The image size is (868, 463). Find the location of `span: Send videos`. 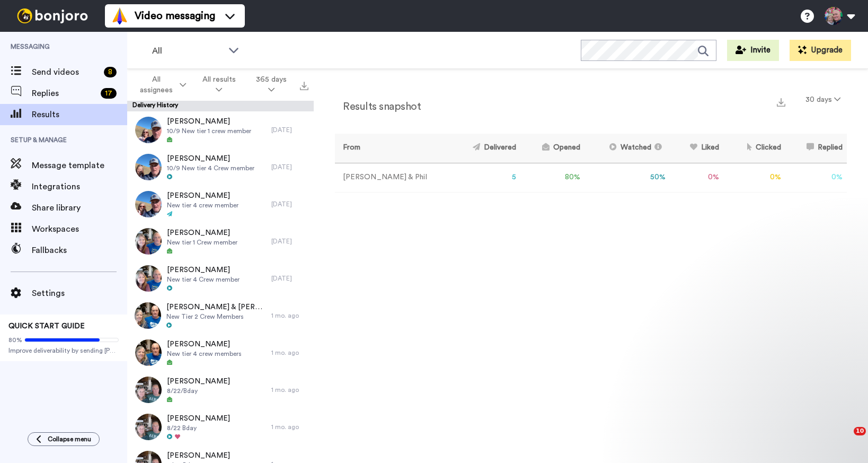

span: Send videos is located at coordinates (66, 72).